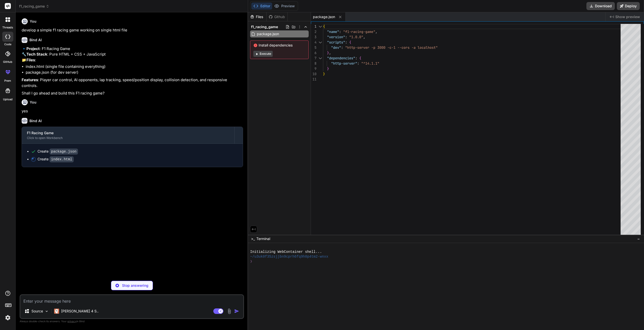  What do you see at coordinates (627, 17) in the screenshot?
I see `span: Show preview` at bounding box center [627, 17].